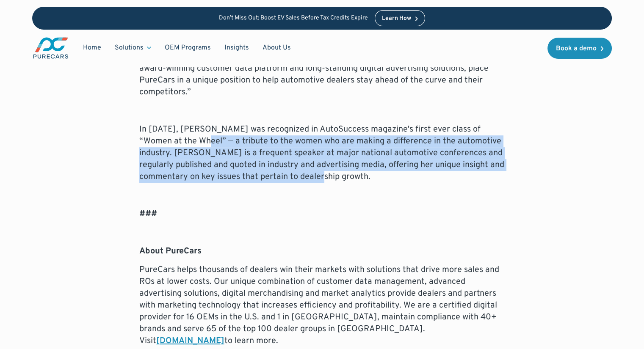 This screenshot has width=644, height=349. I want to click on p: Don’t Miss Out: Boost EV Sales Before Tax Credits Expire, so click(293, 18).